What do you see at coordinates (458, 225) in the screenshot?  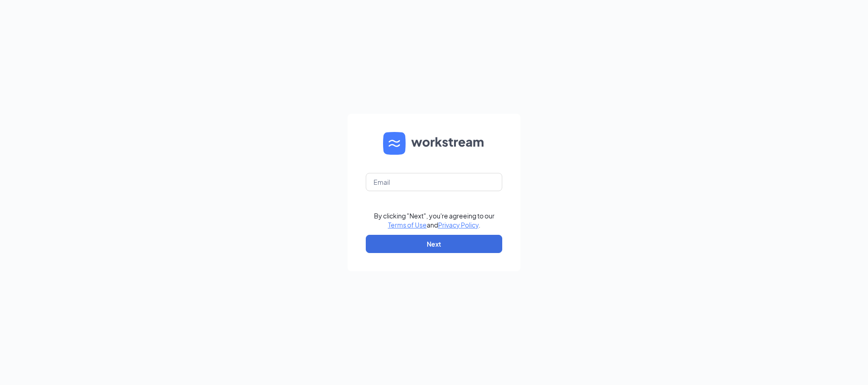 I see `a: Privacy Policy` at bounding box center [458, 225].